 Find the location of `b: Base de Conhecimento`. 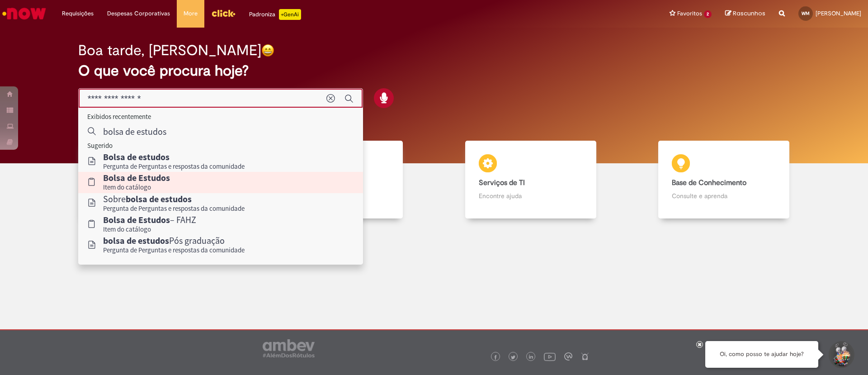

b: Base de Conhecimento is located at coordinates (709, 182).